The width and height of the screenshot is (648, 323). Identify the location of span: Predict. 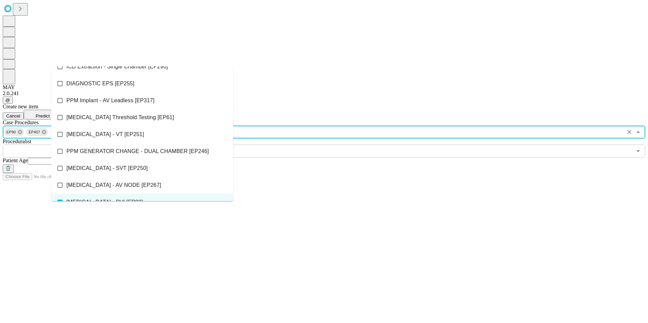
(42, 116).